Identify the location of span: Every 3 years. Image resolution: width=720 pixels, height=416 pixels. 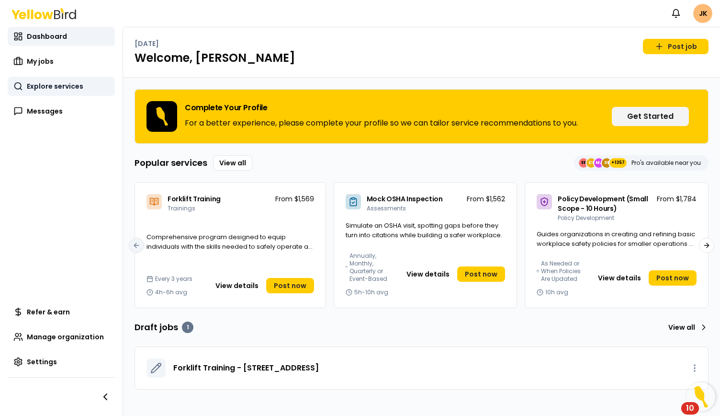
(174, 279).